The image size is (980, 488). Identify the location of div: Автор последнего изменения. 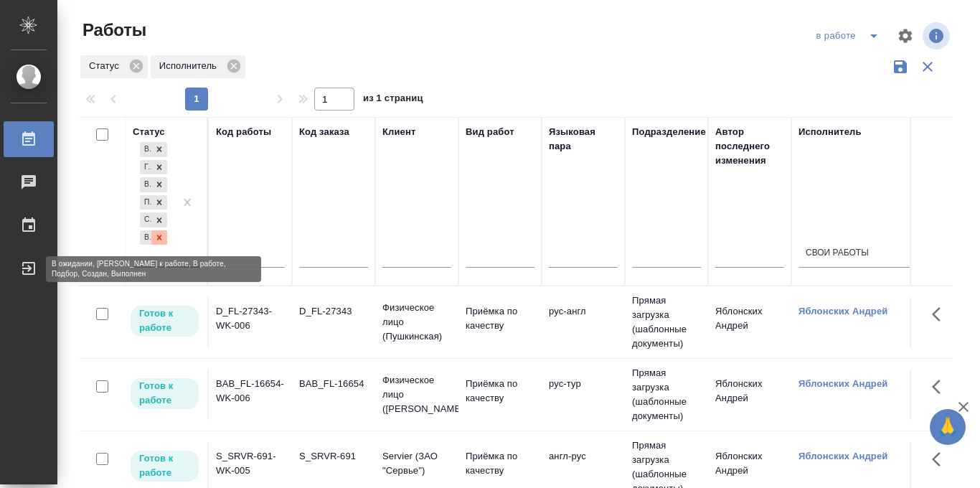
(750, 146).